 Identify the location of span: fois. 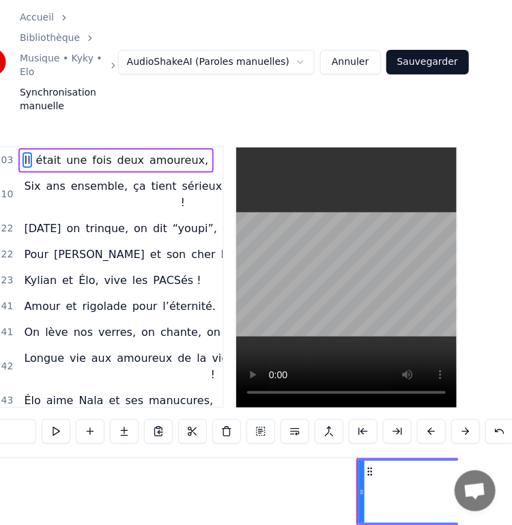
(102, 160).